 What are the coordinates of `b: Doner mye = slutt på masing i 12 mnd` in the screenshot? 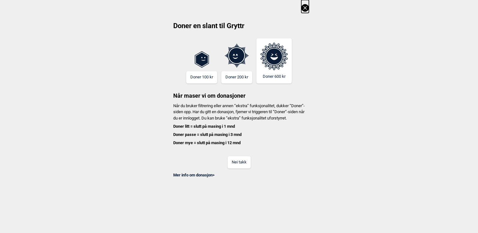 It's located at (207, 143).